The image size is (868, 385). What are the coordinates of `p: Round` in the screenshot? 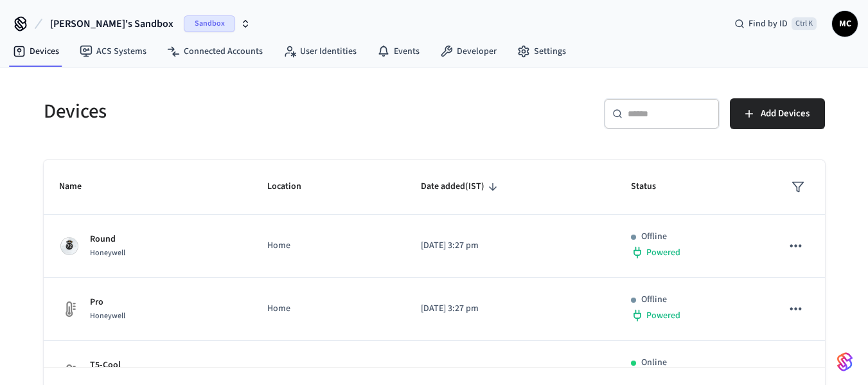 It's located at (108, 239).